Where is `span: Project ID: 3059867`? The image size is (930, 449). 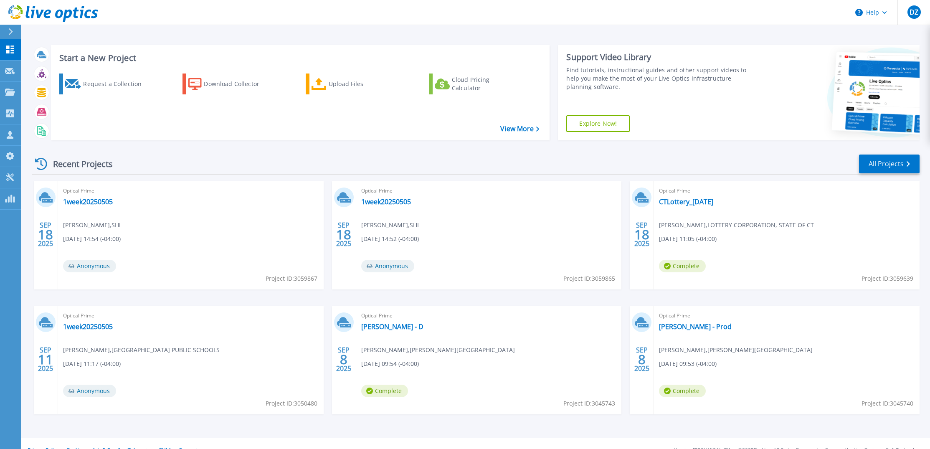
span: Project ID: 3059867 is located at coordinates (292, 279).